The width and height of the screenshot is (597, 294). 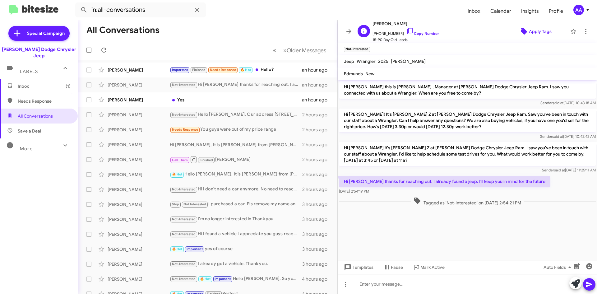 I want to click on button: Auto Fields, so click(x=559, y=267).